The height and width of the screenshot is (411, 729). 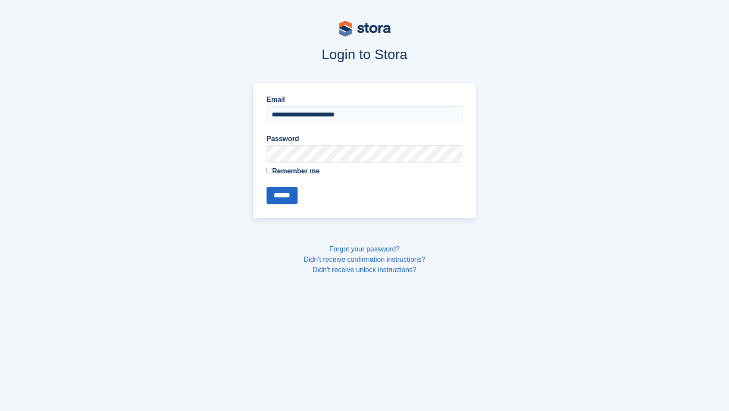 I want to click on a: Didn't receive unlock instructions?, so click(x=364, y=269).